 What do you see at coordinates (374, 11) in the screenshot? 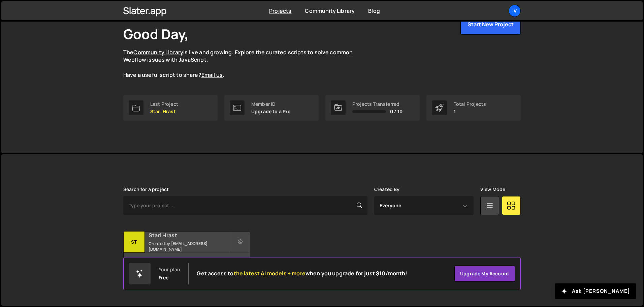
I see `a: Blog` at bounding box center [374, 11].